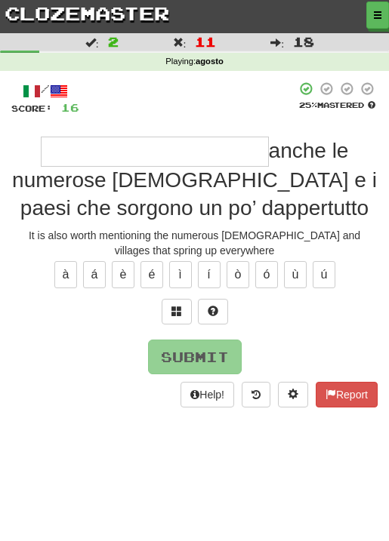 The image size is (389, 541). What do you see at coordinates (209, 275) in the screenshot?
I see `button: í` at bounding box center [209, 275].